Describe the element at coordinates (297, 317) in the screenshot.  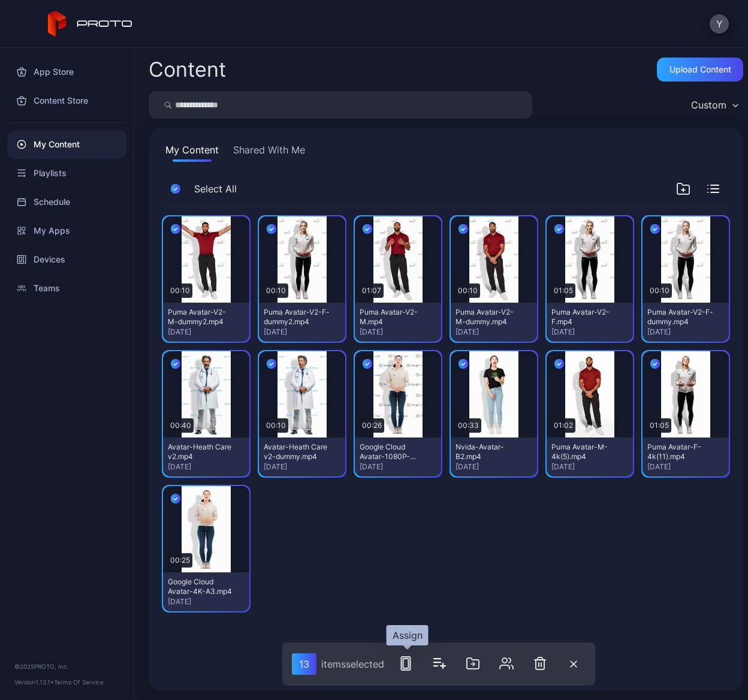
I see `div: Puma Avatar-V2-F-dummy2.mp4` at that location.